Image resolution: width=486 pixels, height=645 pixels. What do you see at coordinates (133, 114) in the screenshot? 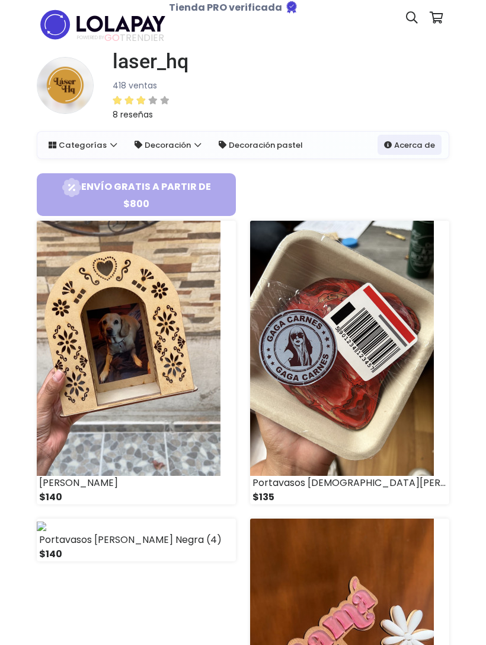
I see `small: 8 reseñas` at bounding box center [133, 114].